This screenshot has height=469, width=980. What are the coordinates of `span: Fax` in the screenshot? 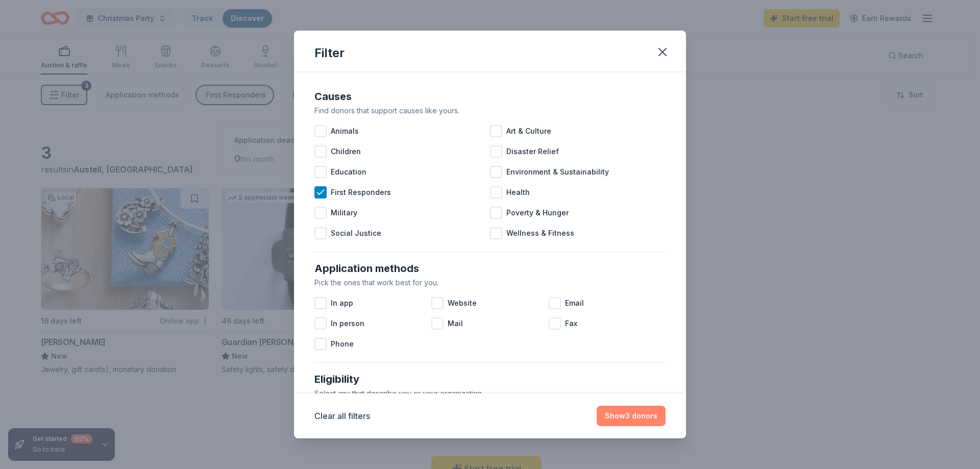 It's located at (570, 324).